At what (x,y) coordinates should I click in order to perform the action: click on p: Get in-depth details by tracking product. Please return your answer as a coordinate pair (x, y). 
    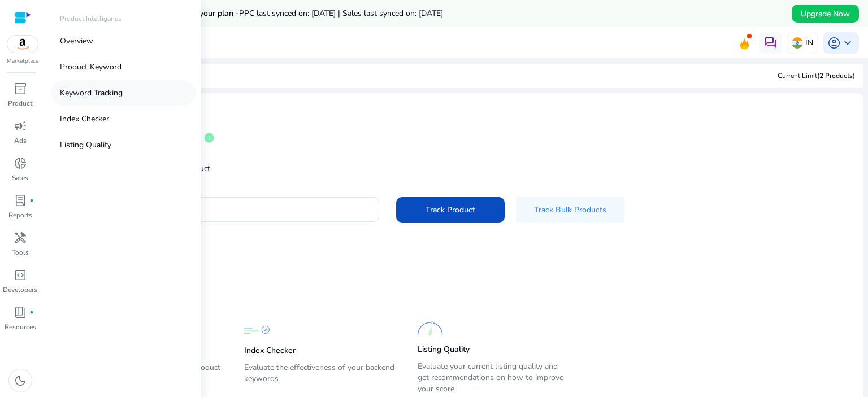
    Looking at the image, I should click on (456, 168).